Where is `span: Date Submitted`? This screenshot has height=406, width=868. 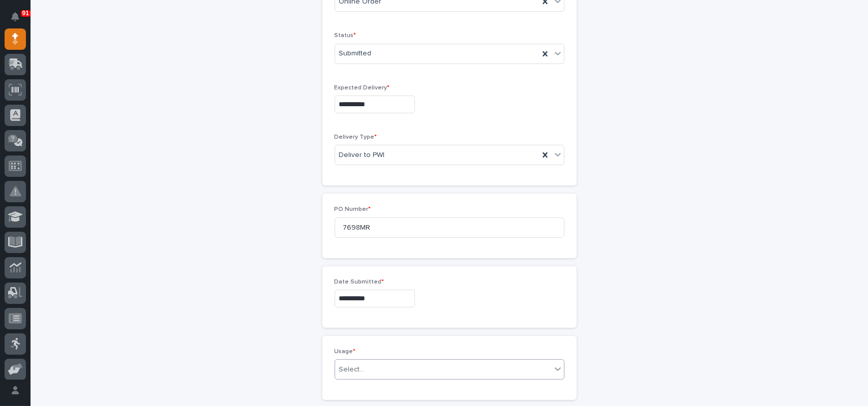
span: Date Submitted is located at coordinates (360, 282).